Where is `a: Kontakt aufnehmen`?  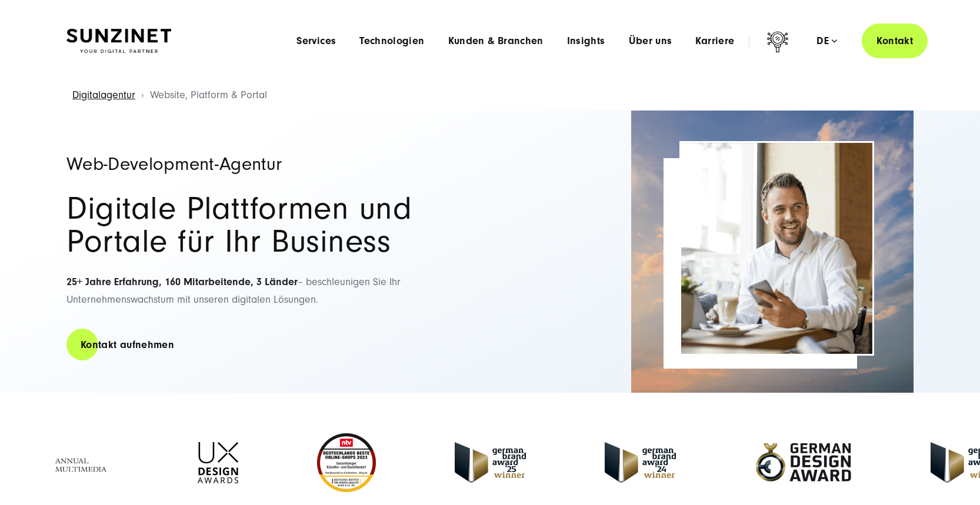
a: Kontakt aufnehmen is located at coordinates (127, 345).